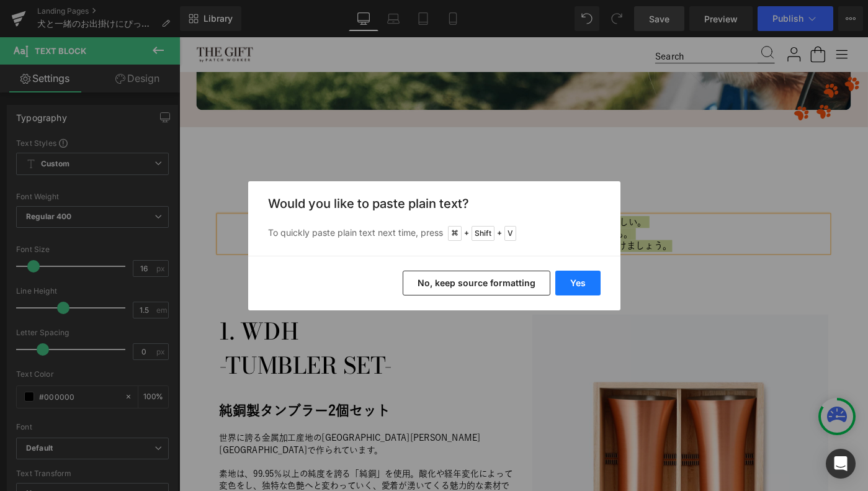 This screenshot has height=491, width=868. Describe the element at coordinates (205, 407) in the screenshot. I see `h2: 純銅製タンブラー2個セット` at that location.